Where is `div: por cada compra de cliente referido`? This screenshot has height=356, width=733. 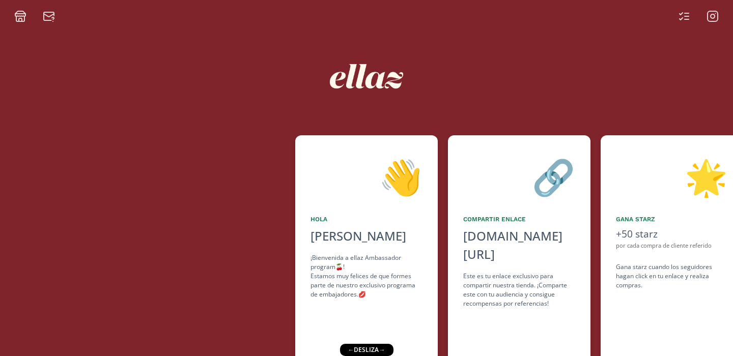 div: por cada compra de cliente referido is located at coordinates (672, 246).